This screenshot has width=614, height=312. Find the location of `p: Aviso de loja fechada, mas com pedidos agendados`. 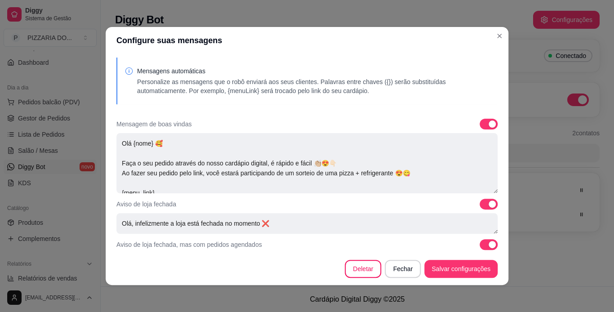

p: Aviso de loja fechada, mas com pedidos agendados is located at coordinates (189, 245).